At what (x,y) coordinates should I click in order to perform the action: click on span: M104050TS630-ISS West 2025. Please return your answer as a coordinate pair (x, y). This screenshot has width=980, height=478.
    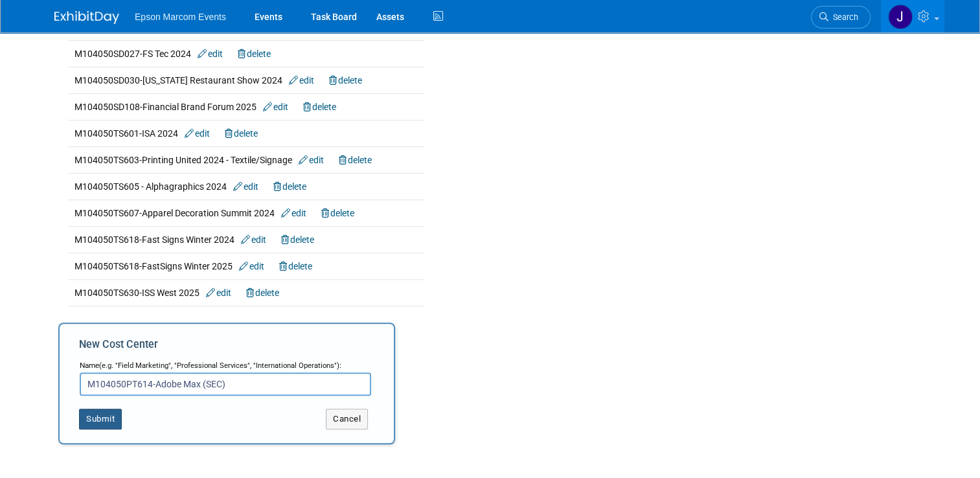
    Looking at the image, I should click on (176, 293).